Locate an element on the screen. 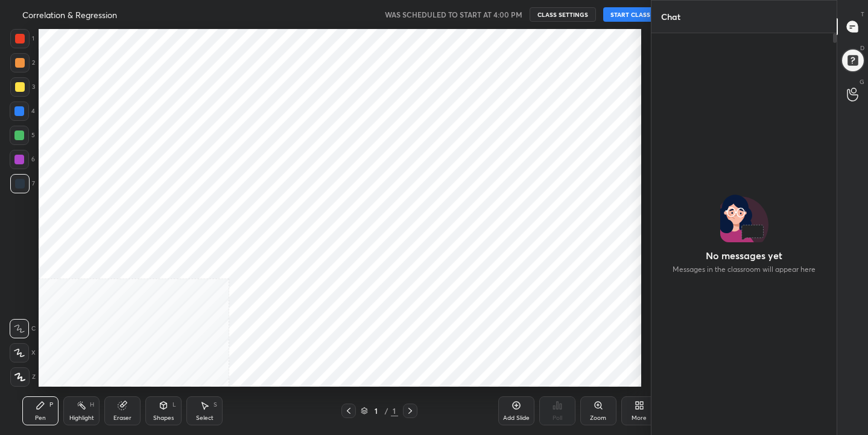 Image resolution: width=868 pixels, height=435 pixels. div: 4 is located at coordinates (23, 111).